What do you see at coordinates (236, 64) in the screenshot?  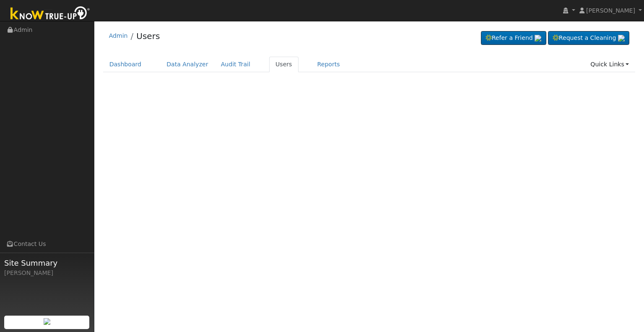 I see `a: Audit Trail` at bounding box center [236, 64].